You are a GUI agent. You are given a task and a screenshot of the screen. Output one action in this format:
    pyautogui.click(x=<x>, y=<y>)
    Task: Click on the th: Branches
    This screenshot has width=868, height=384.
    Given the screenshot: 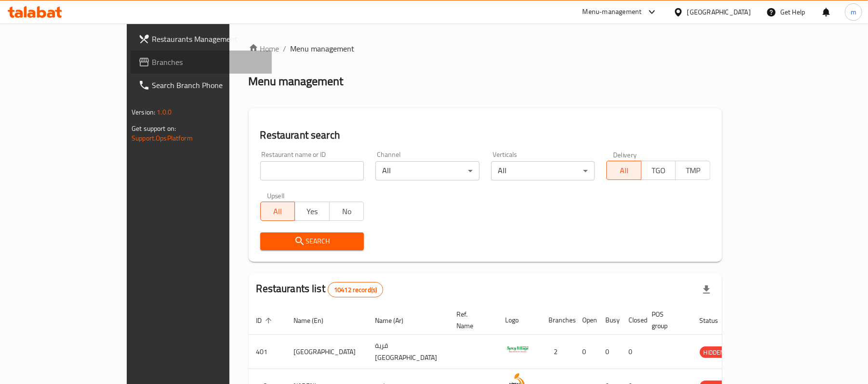 What is the action you would take?
    pyautogui.click(x=558, y=320)
    